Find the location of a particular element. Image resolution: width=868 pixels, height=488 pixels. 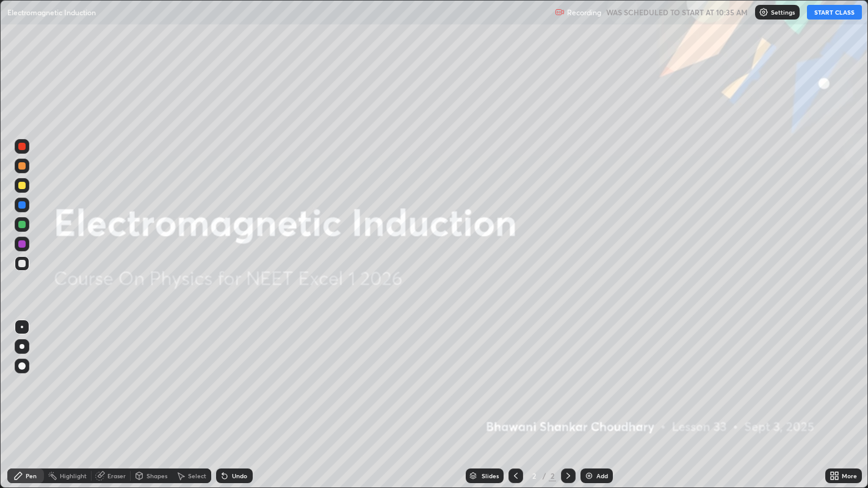

div: Shapes is located at coordinates (157, 476).